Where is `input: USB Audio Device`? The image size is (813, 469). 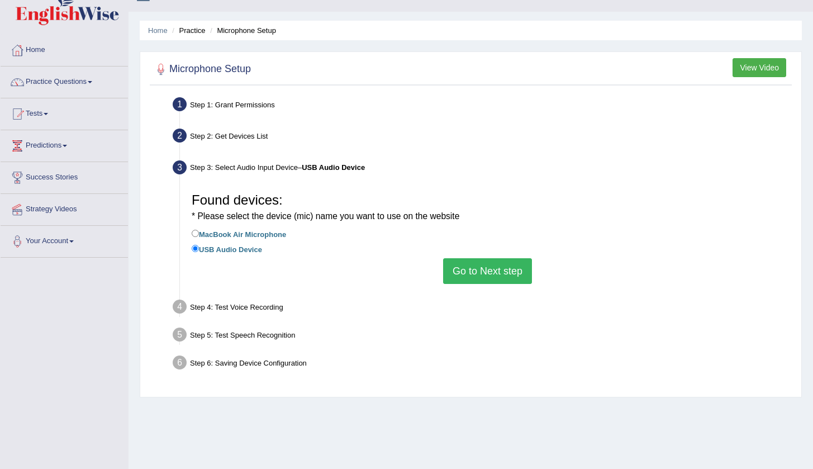 input: USB Audio Device is located at coordinates (195, 248).